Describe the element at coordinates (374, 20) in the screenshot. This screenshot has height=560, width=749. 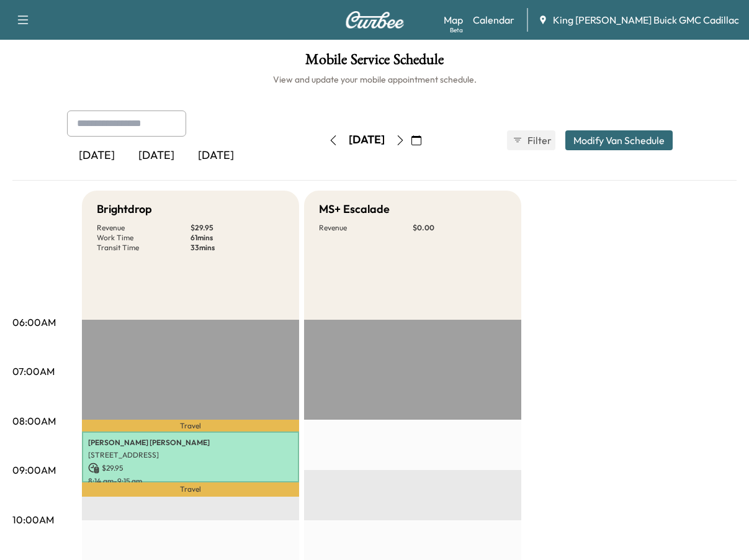
I see `img: Curbee Logo` at that location.